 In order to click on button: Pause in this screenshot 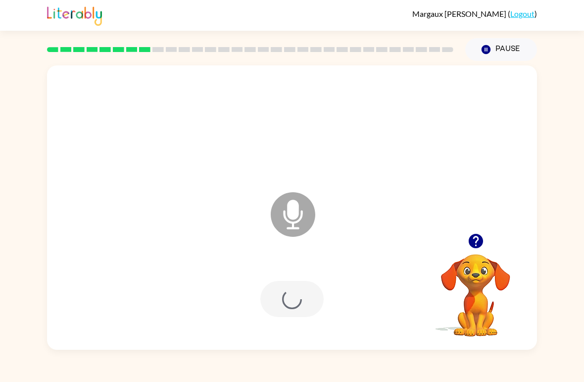, I will do `click(501, 49)`.